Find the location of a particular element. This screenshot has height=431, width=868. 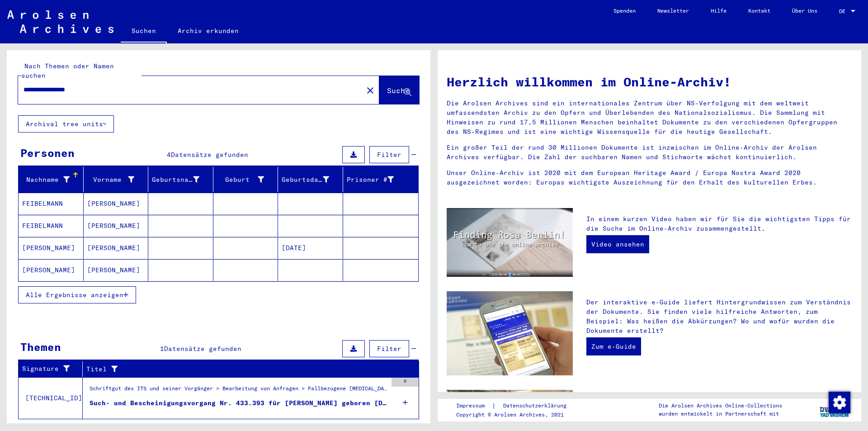

h1: Herzlich willkommen im Online-Archiv! is located at coordinates (649, 82).